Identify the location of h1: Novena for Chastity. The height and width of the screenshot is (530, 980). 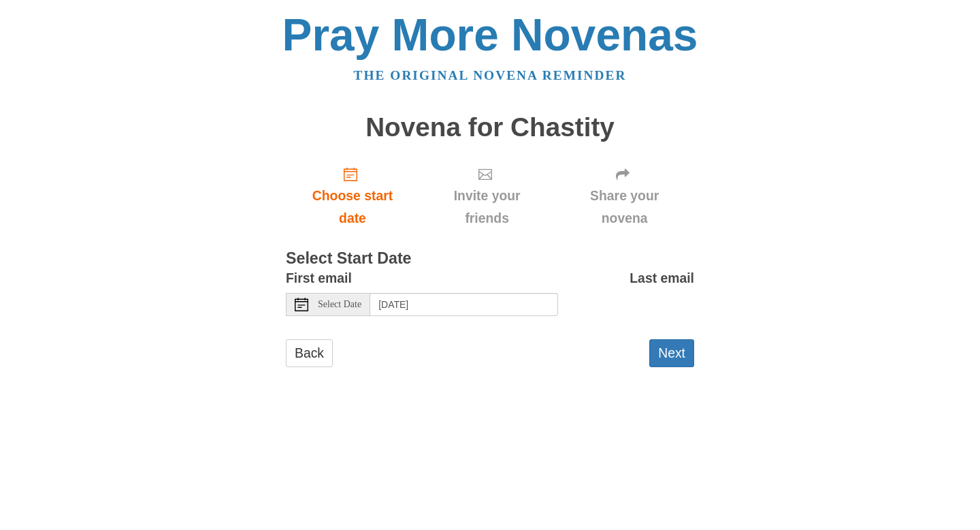
(490, 128).